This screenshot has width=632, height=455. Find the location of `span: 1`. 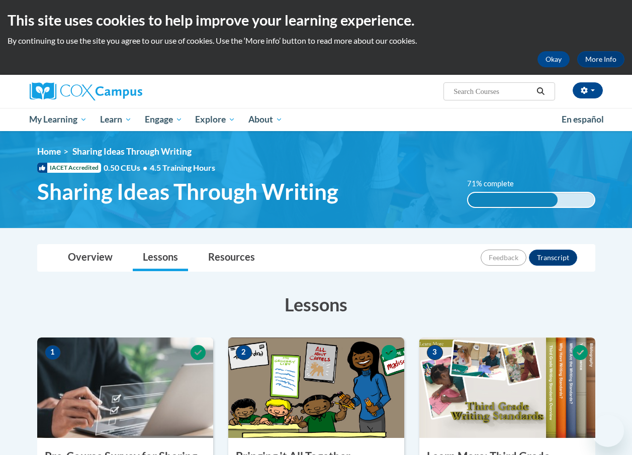

span: 1 is located at coordinates (53, 353).